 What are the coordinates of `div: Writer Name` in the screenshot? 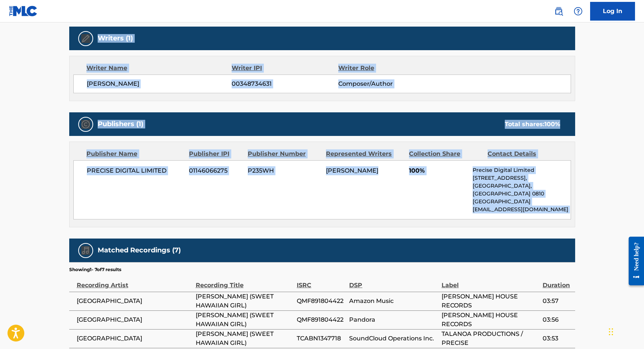 It's located at (159, 68).